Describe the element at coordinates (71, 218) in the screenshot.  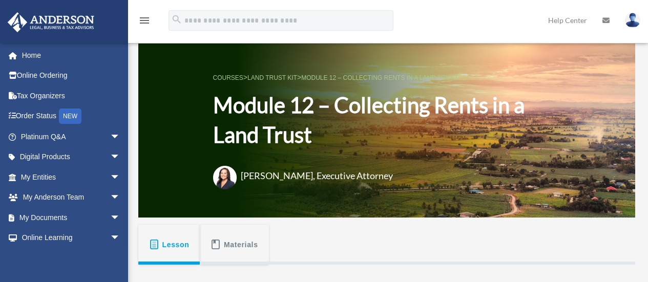
I see `a: My Documentsarrow_drop_down` at that location.